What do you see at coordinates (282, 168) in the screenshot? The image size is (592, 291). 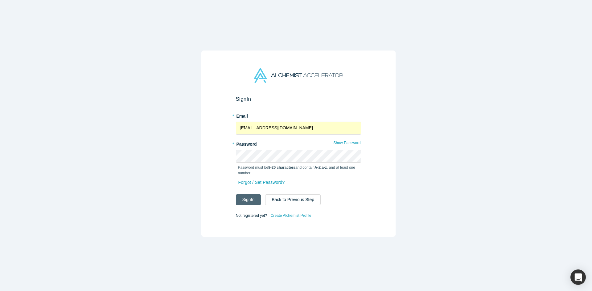 I see `strong: 8-20 characters` at bounding box center [282, 168].